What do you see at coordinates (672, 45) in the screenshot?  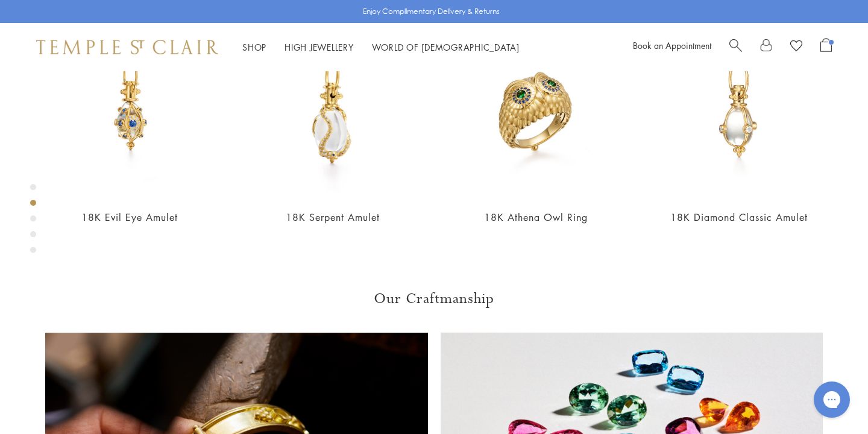 I see `a: Book an Appointment` at bounding box center [672, 45].